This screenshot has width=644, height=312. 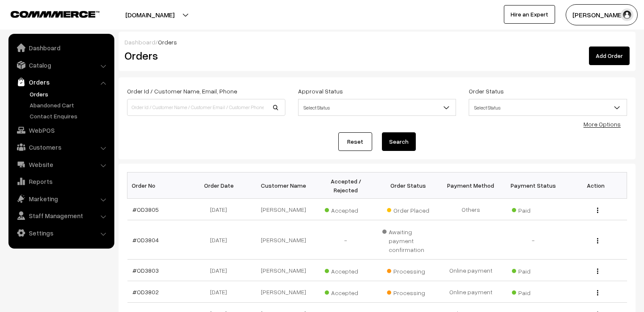 I want to click on a: Add Order, so click(x=609, y=56).